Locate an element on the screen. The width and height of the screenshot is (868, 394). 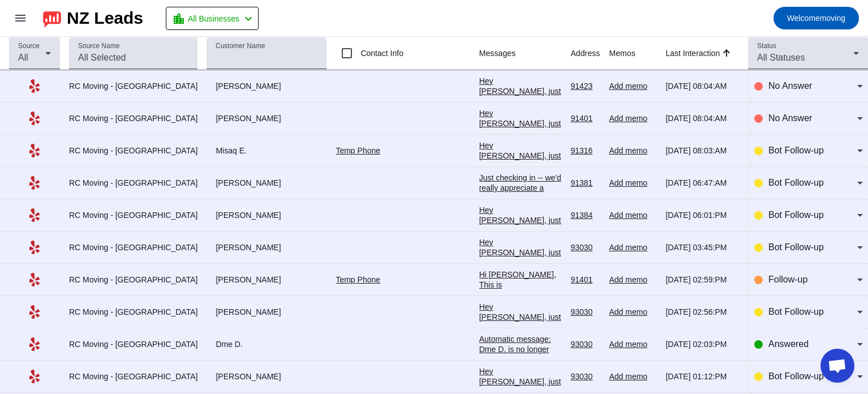
mat-icon: location_city is located at coordinates (179, 19).